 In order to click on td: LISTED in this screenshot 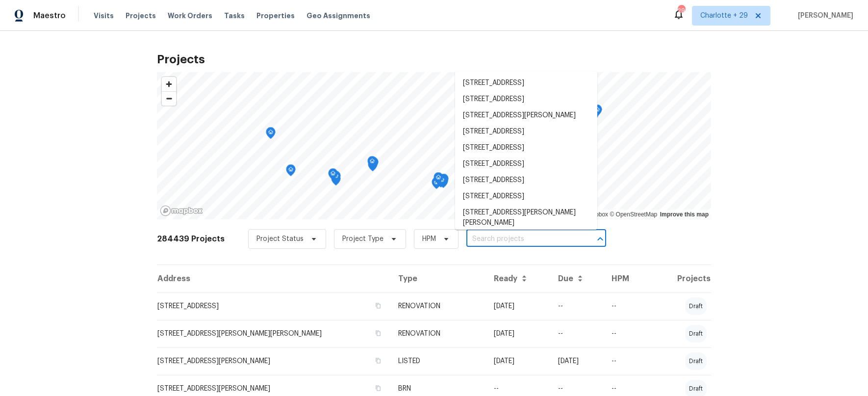, I will do `click(438, 361)`.